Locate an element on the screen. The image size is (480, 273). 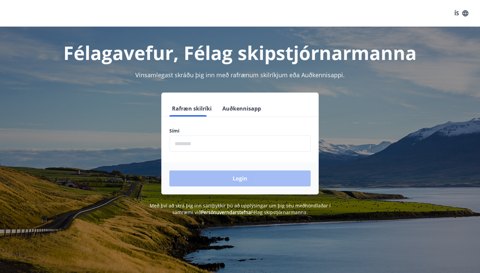
button: ÍS is located at coordinates (461, 13).